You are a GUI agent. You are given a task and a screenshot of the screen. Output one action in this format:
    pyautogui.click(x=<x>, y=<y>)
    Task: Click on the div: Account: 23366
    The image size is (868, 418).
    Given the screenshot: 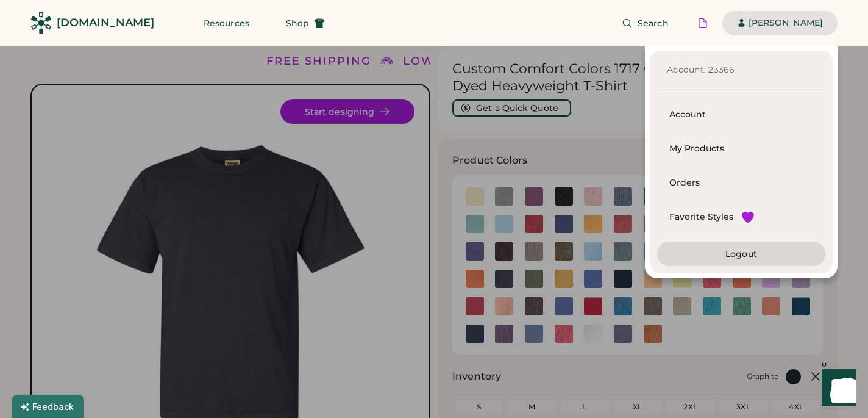 What is the action you would take?
    pyautogui.click(x=741, y=70)
    